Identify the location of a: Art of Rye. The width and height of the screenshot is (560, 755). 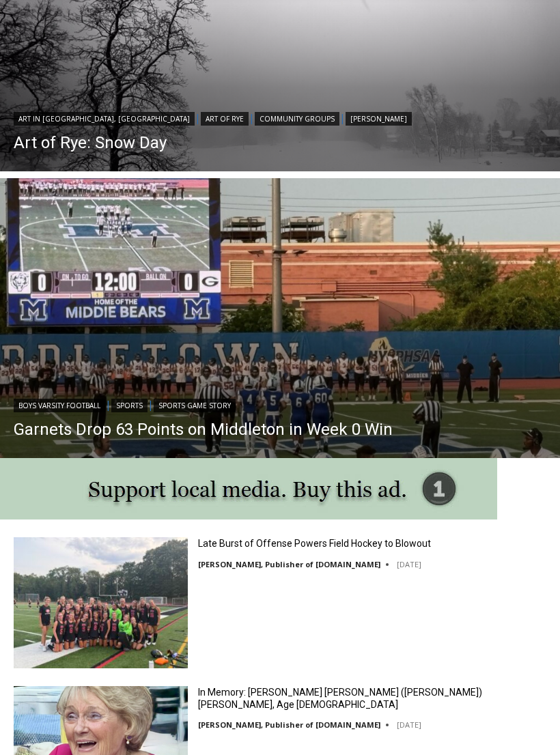
(225, 119).